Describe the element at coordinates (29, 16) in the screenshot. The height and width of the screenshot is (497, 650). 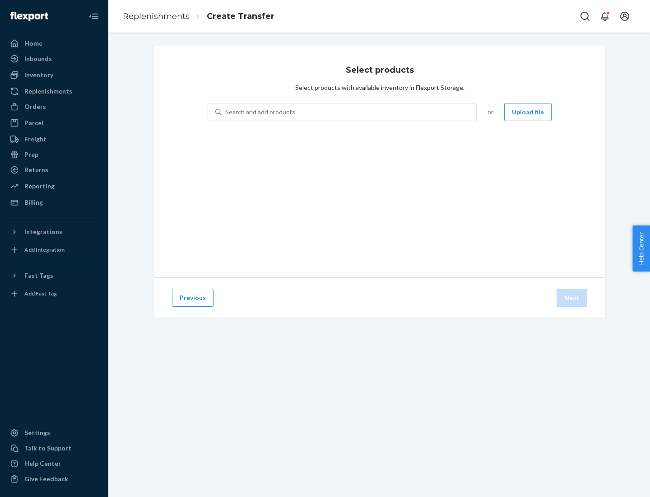
I see `img: Flexport logo` at that location.